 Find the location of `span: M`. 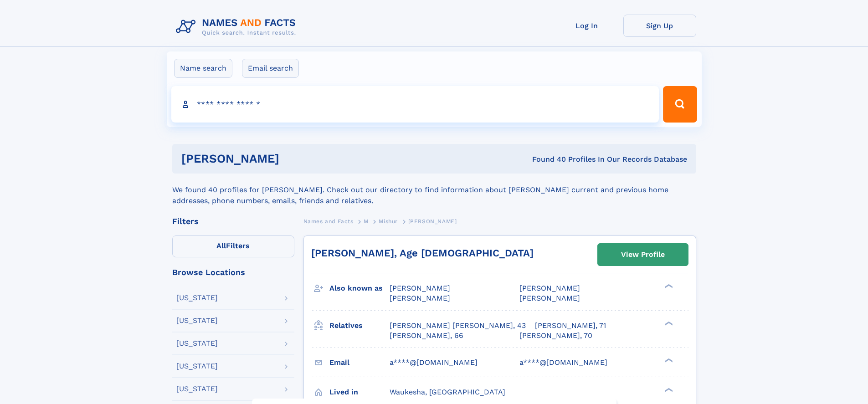

span: M is located at coordinates (366, 222).